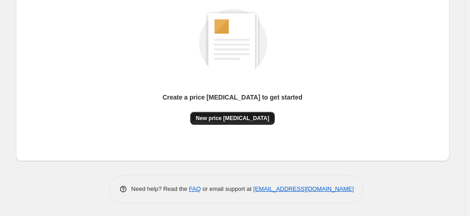 The width and height of the screenshot is (470, 216). What do you see at coordinates (195, 189) in the screenshot?
I see `a: FAQ` at bounding box center [195, 189].